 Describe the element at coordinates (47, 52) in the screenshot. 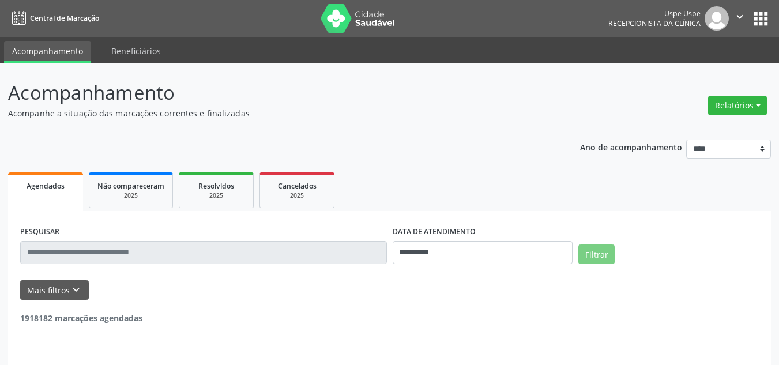

I see `a: Acompanhamento` at that location.